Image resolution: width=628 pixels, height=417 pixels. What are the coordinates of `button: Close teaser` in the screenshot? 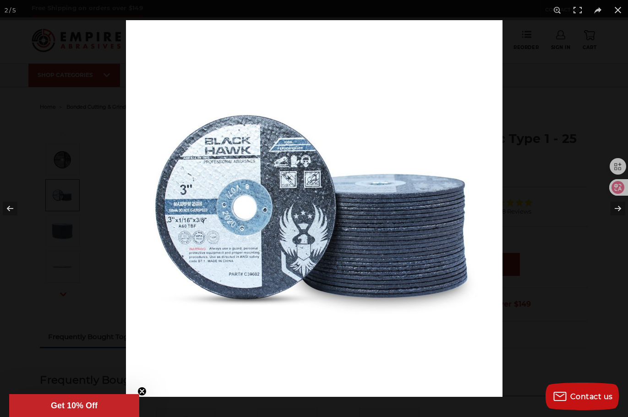 It's located at (142, 391).